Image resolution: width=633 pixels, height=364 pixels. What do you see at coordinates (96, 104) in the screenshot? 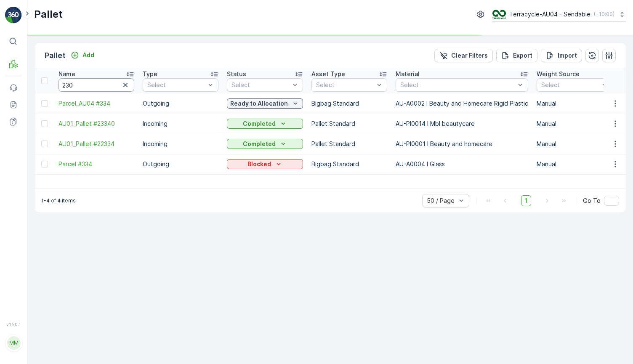
I see `a: Parcel_AU04 #334` at bounding box center [96, 104].